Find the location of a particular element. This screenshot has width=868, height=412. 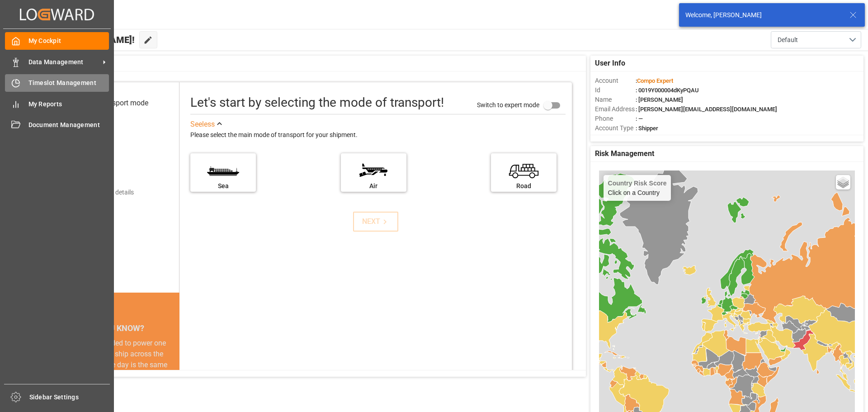

span: Name is located at coordinates (615, 100).